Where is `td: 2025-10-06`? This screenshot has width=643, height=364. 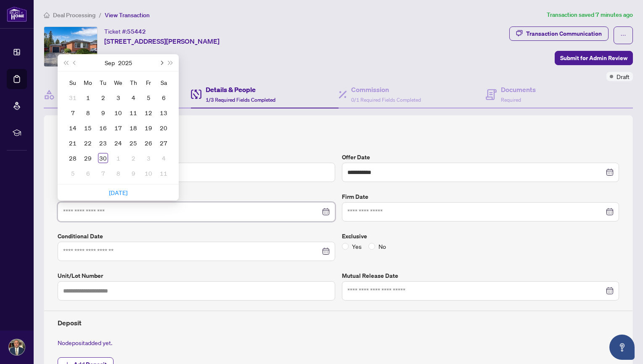 td: 2025-10-06 is located at coordinates (87, 173).